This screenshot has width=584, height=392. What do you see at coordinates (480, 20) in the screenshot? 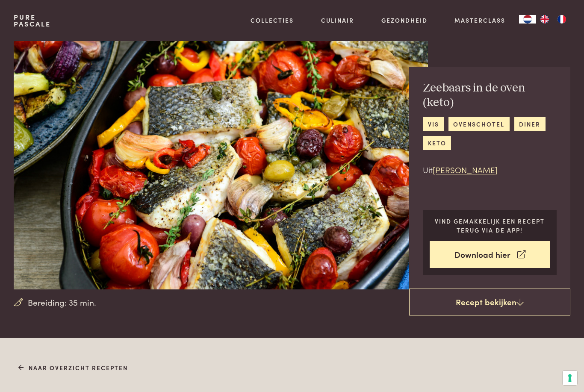
I see `a: Masterclass` at bounding box center [480, 20].